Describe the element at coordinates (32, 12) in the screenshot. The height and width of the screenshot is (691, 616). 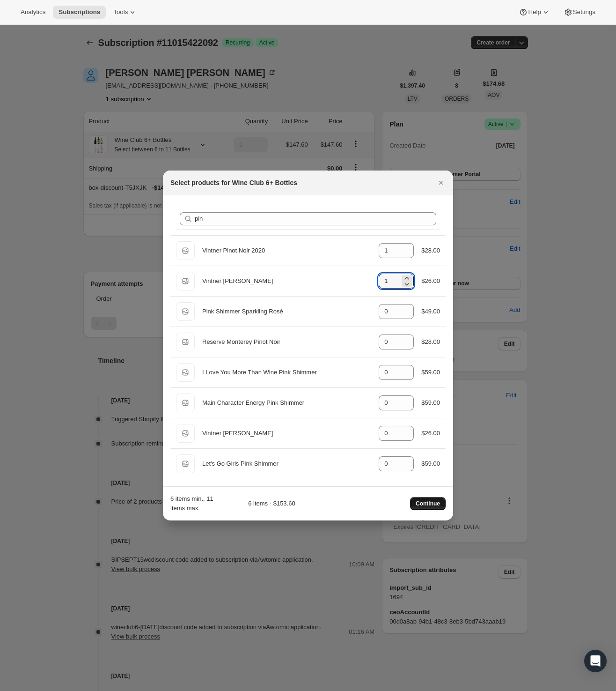
I see `span: Analytics` at that location.